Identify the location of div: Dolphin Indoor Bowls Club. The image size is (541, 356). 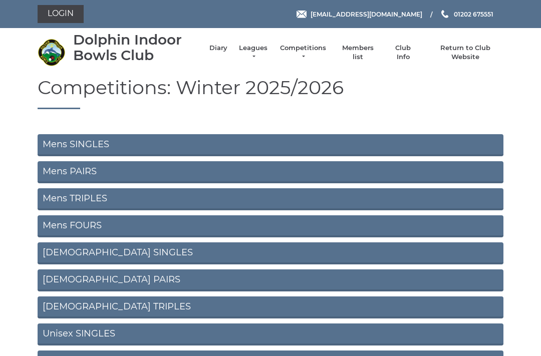
(136, 48).